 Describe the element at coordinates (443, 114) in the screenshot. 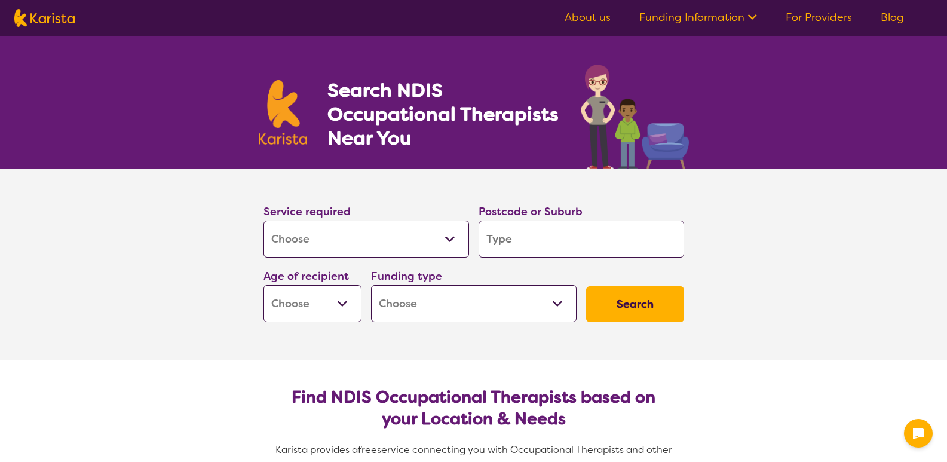

I see `h1: Search NDIS Occupational Therapists Near You` at that location.